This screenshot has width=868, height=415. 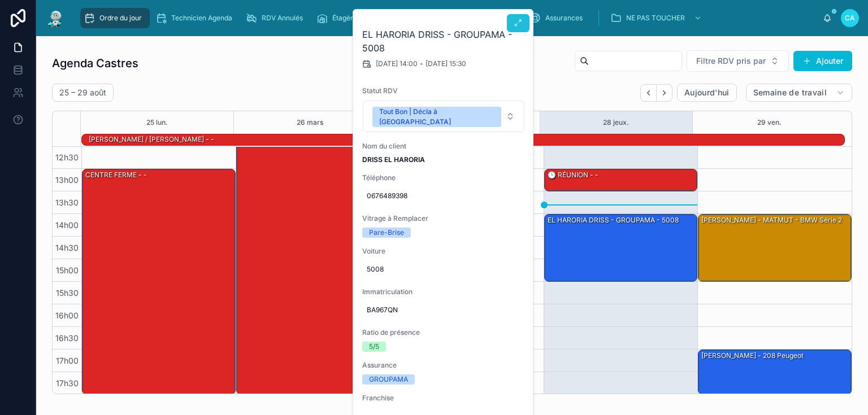 What do you see at coordinates (374, 346) in the screenshot?
I see `font: 5/5` at bounding box center [374, 346].